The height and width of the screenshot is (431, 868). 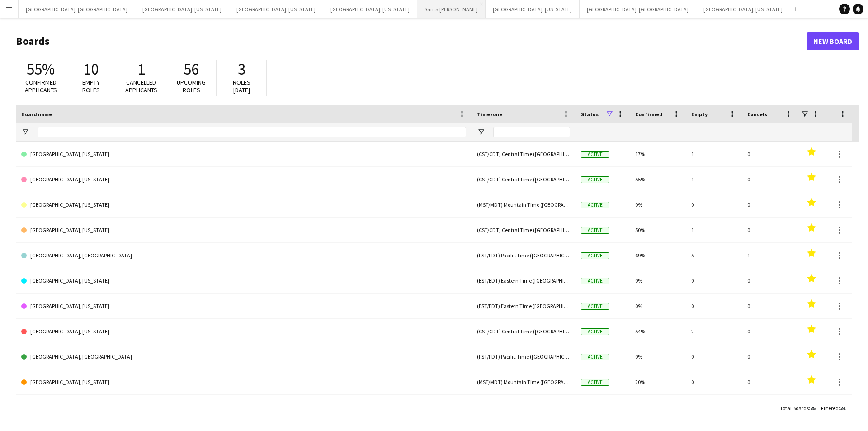 I want to click on span: 55%, so click(x=41, y=69).